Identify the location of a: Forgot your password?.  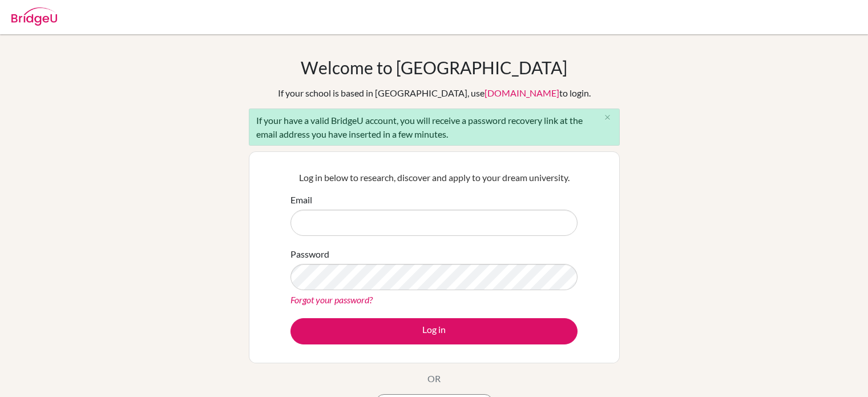
(332, 300).